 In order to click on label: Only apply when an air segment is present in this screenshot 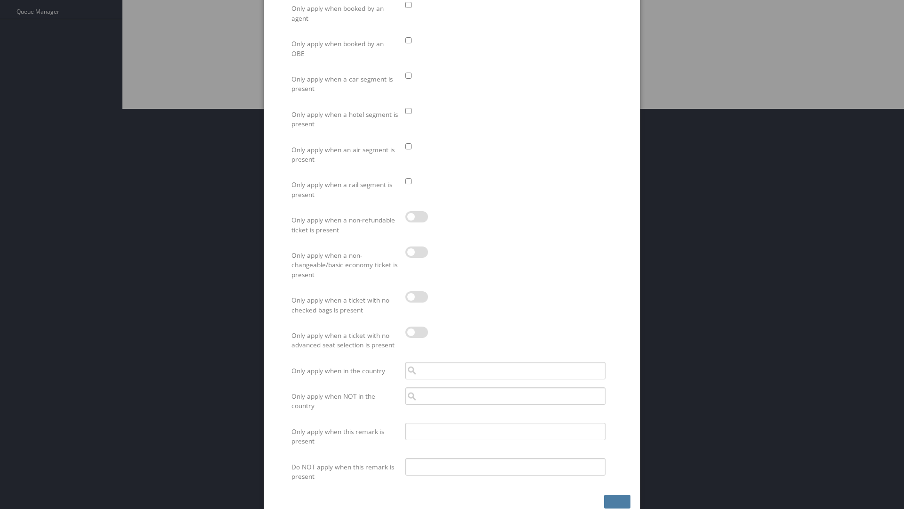, I will do `click(345, 154)`.